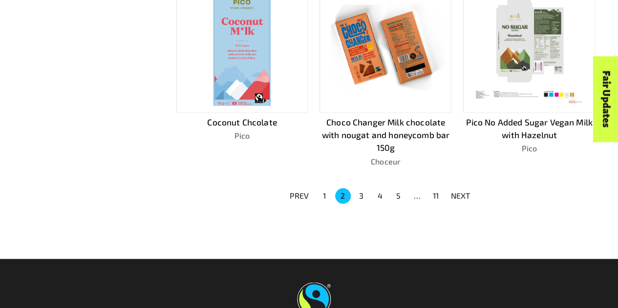 The image size is (618, 308). I want to click on p: NEXT, so click(461, 196).